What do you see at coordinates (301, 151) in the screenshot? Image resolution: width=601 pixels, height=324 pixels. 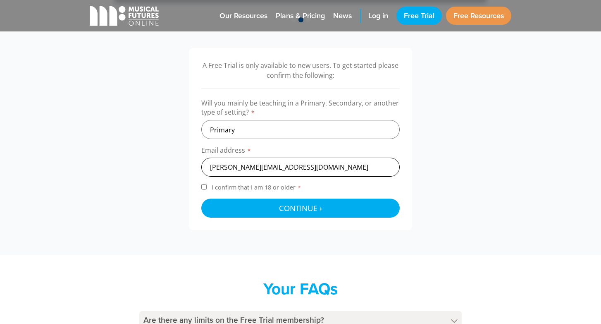 I see `label: Email address` at bounding box center [301, 151].